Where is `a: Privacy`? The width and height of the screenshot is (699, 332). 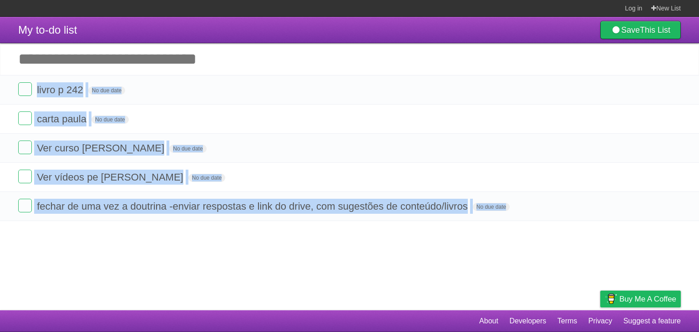 a: Privacy is located at coordinates (600, 321).